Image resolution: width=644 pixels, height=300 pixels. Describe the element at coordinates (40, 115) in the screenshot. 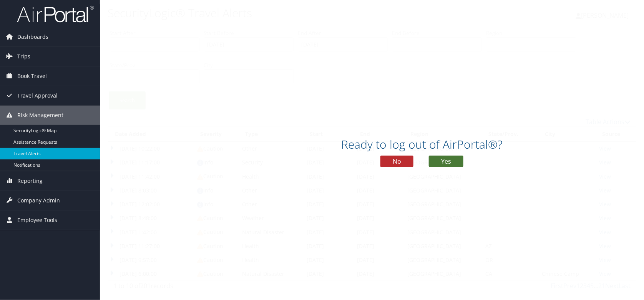

I see `span: Risk Management` at that location.